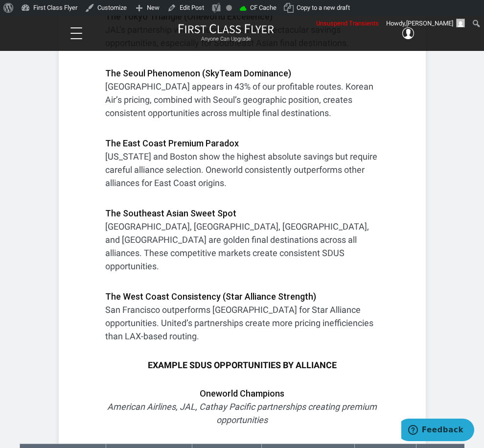  I want to click on a: Unsuspend Transients, so click(347, 24).